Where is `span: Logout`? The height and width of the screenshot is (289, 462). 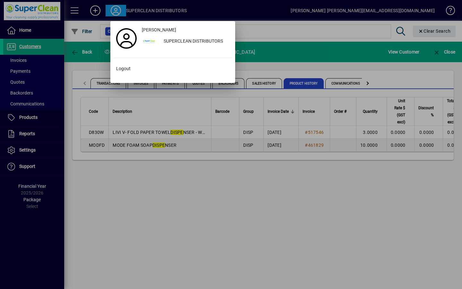
span: Logout is located at coordinates (123, 69).